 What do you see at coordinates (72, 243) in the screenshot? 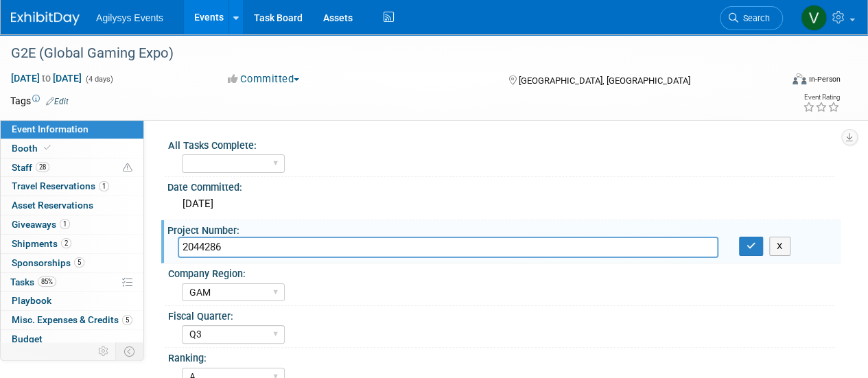
I see `a: Shipments2` at bounding box center [72, 243].